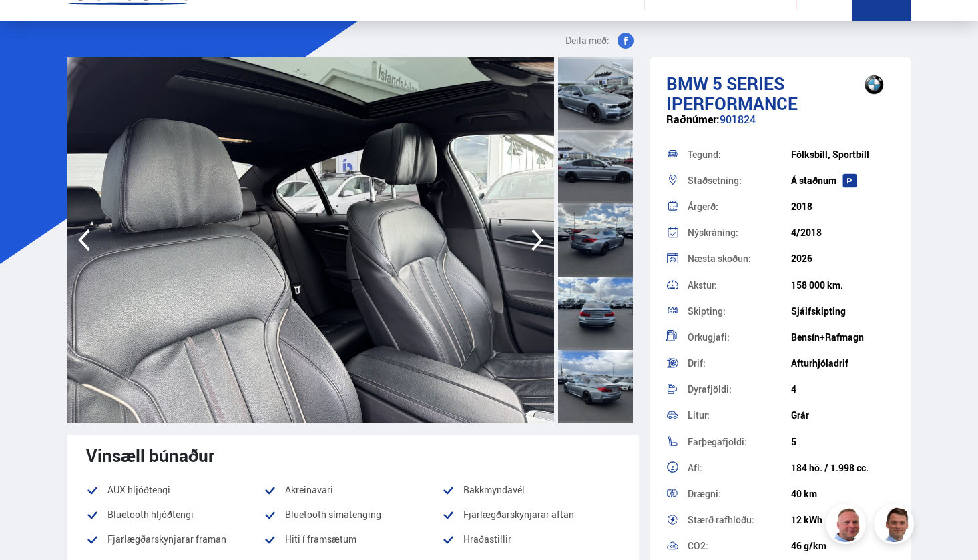 The height and width of the screenshot is (560, 978). What do you see at coordinates (842, 364) in the screenshot?
I see `div: Afturhjóladrif` at bounding box center [842, 364].